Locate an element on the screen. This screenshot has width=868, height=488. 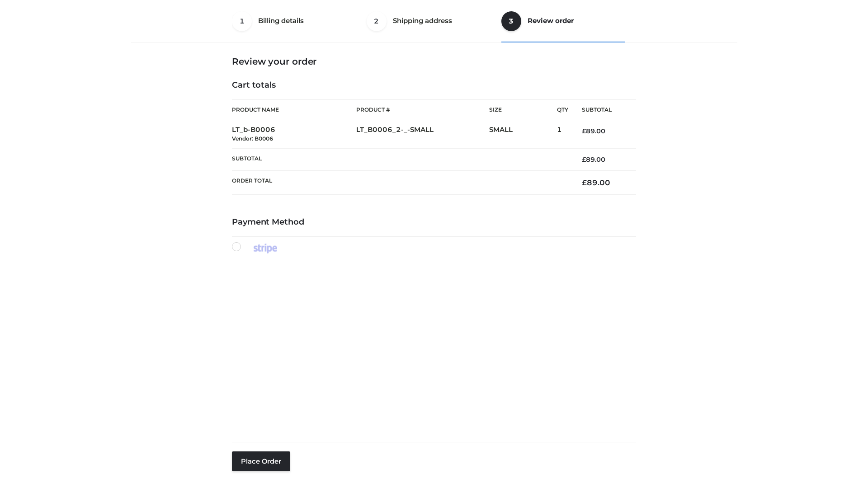
td: LT_B0006_2-_-SMALL is located at coordinates (423, 134).